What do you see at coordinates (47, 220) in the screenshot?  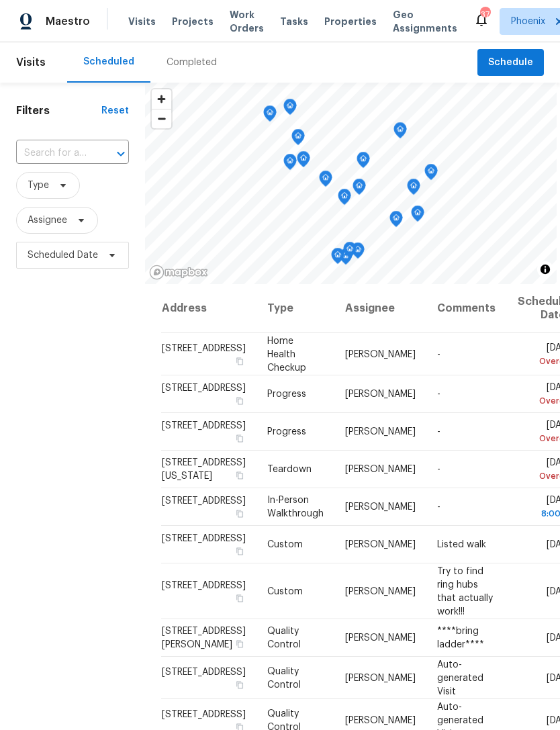 I see `span: Assignee` at bounding box center [47, 220].